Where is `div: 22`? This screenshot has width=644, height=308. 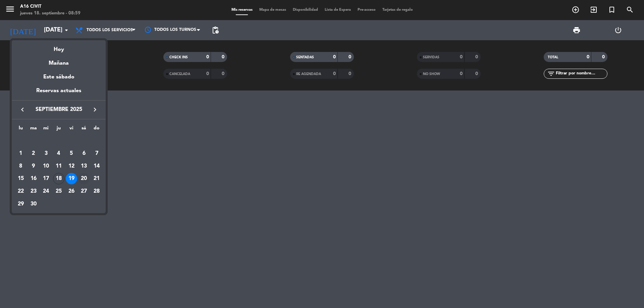 div: 22 is located at coordinates (21, 192).